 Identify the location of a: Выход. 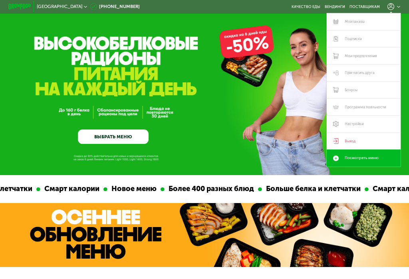
(363, 141).